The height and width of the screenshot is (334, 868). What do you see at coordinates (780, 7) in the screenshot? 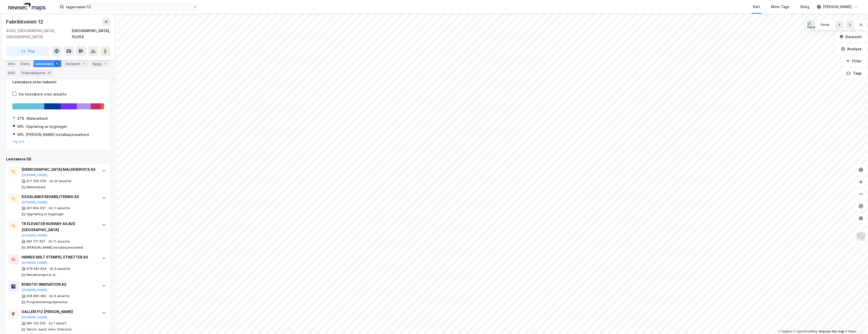
I see `div: Mine Tags` at bounding box center [780, 7].